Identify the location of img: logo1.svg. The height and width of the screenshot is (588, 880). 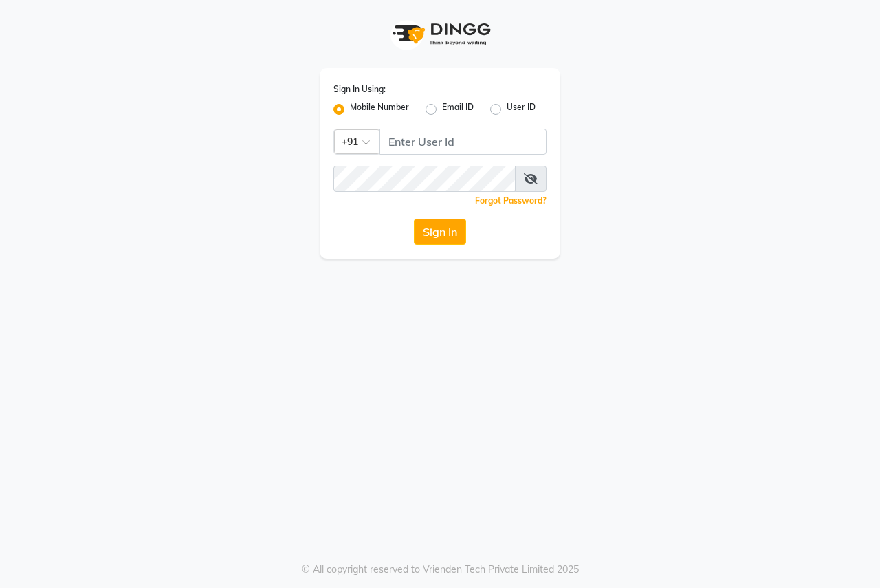
(440, 34).